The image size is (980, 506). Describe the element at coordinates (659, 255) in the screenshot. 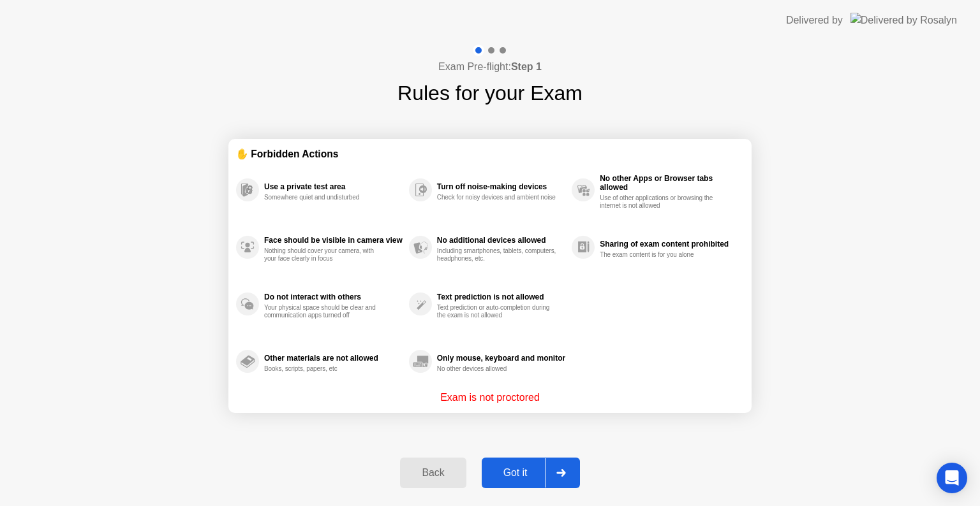

I see `div: The exam content is for you alone` at that location.